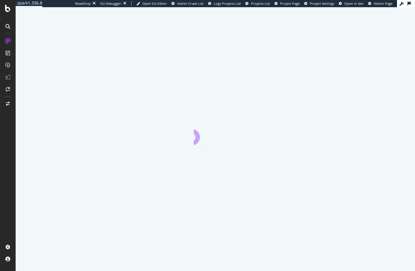  What do you see at coordinates (319, 4) in the screenshot?
I see `a: Project Settings` at bounding box center [319, 4].